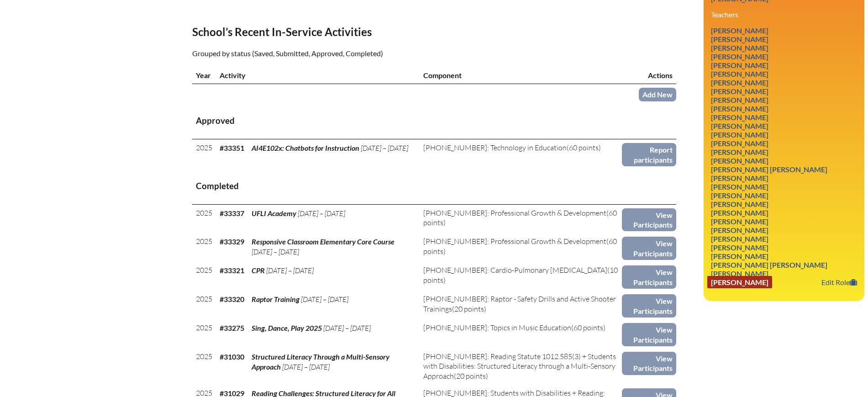 The height and width of the screenshot is (397, 868). What do you see at coordinates (434, 186) in the screenshot?
I see `h3: Completed` at bounding box center [434, 186].